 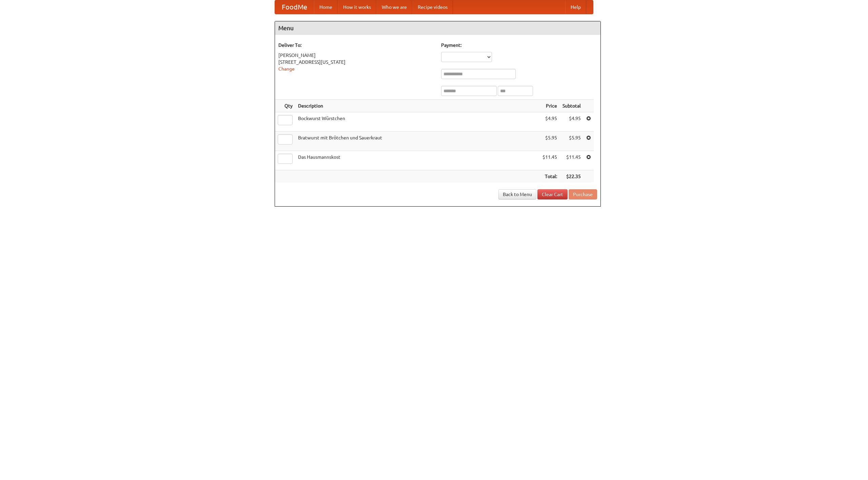 I want to click on th: Subtotal, so click(x=571, y=105).